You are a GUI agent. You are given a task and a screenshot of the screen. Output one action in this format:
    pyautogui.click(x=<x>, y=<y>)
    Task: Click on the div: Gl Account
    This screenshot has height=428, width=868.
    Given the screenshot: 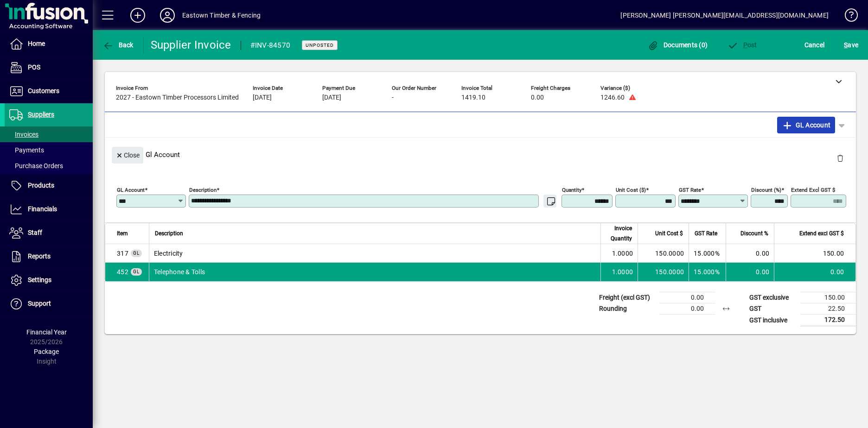 What is the action you would take?
    pyautogui.click(x=481, y=155)
    